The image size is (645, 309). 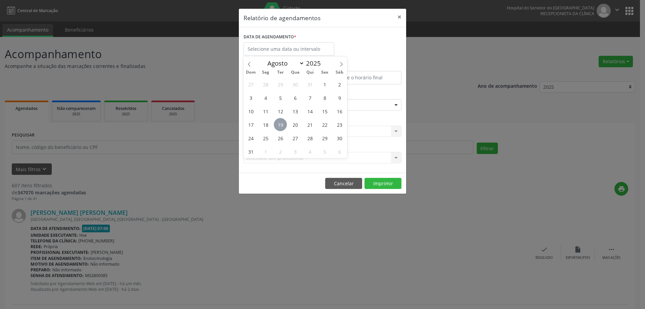 I want to click on span: Agosto 1, 2025, so click(x=325, y=84).